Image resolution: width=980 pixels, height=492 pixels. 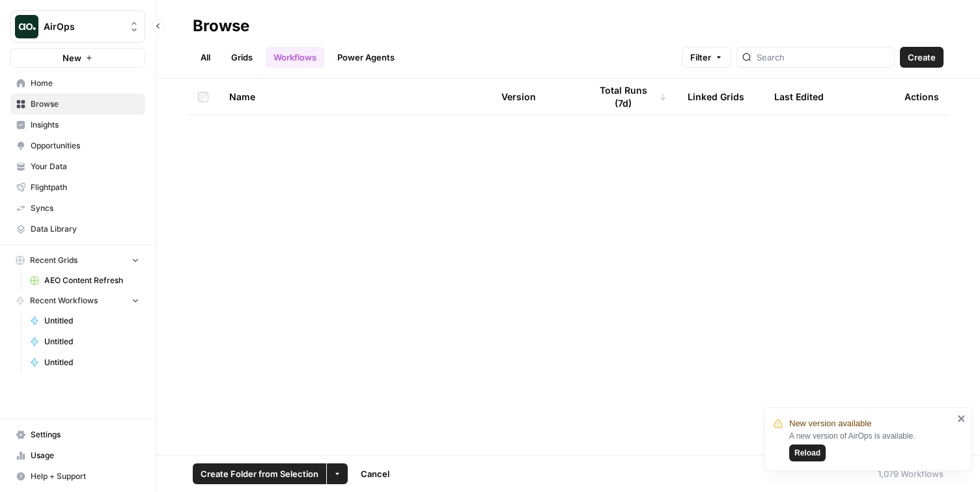 I want to click on a: Insights, so click(x=77, y=125).